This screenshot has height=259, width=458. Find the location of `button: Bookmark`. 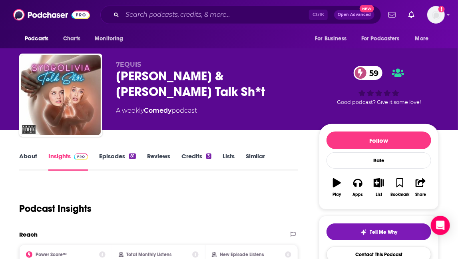

button: Bookmark is located at coordinates (399, 187).